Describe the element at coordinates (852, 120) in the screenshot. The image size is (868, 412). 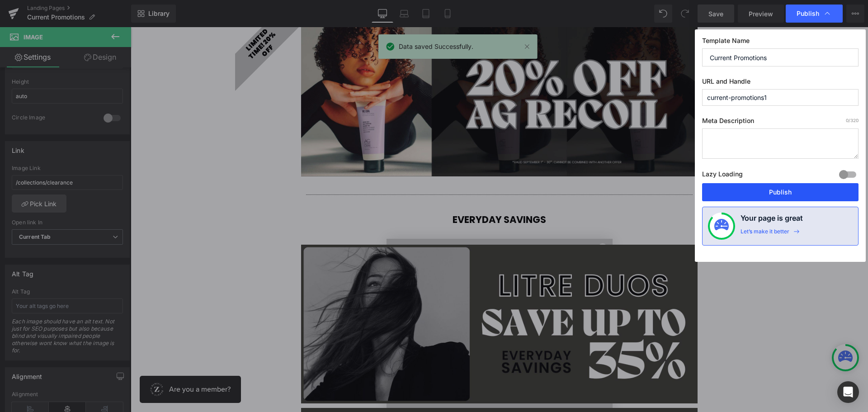
I see `span: /320` at that location.